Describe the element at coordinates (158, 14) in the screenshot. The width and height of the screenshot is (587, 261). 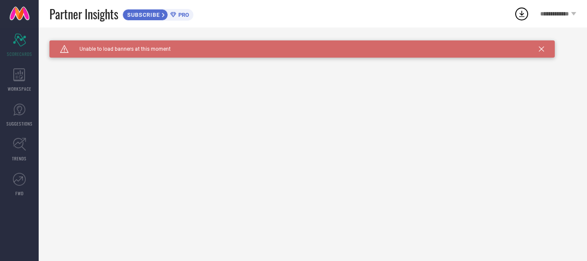
I see `a: SUBSCRIBEPRO` at that location.